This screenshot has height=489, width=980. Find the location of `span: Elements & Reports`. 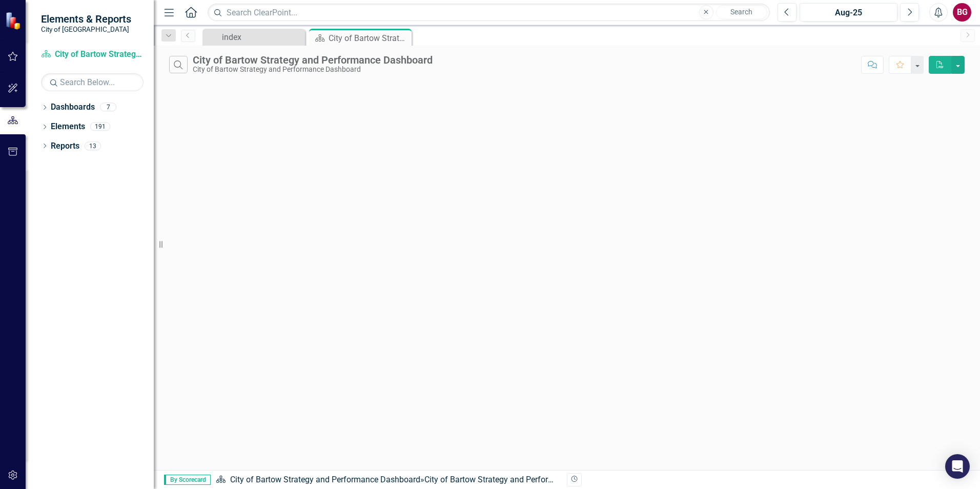

span: Elements & Reports is located at coordinates (86, 19).